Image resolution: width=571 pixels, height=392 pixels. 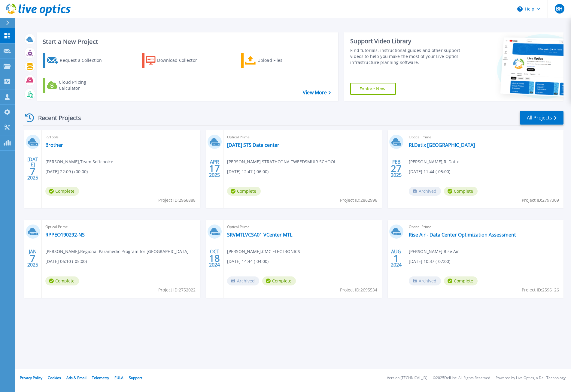 I want to click on a: Explore Now!, so click(x=373, y=89).